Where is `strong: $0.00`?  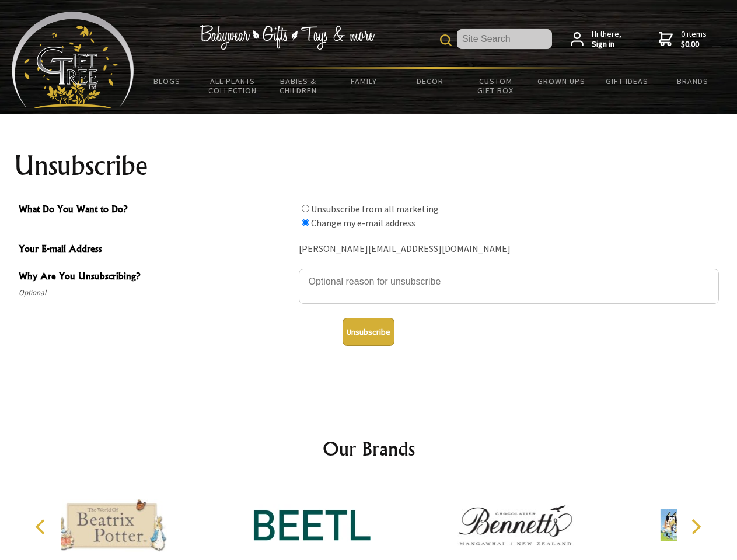 strong: $0.00 is located at coordinates (693, 44).